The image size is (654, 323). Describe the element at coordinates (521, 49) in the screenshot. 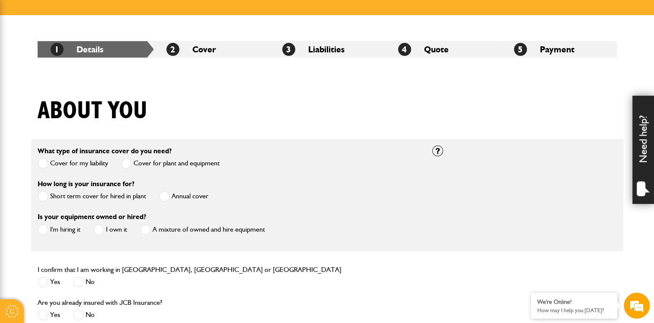

I see `span: 5` at that location.